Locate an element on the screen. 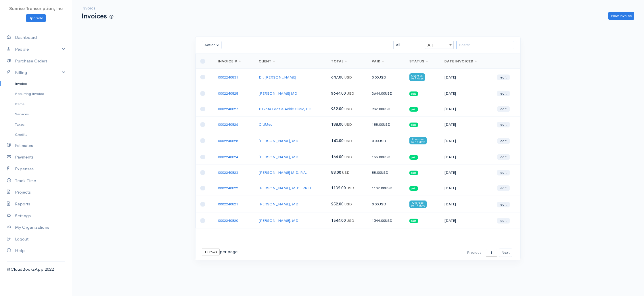 The height and width of the screenshot is (296, 644). td: 3644.00 is located at coordinates (386, 94).